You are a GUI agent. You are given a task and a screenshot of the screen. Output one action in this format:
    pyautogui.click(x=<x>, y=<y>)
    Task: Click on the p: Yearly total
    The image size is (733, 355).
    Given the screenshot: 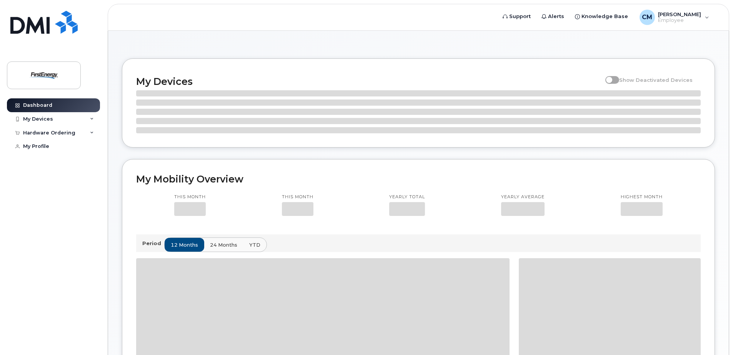 What is the action you would take?
    pyautogui.click(x=407, y=197)
    